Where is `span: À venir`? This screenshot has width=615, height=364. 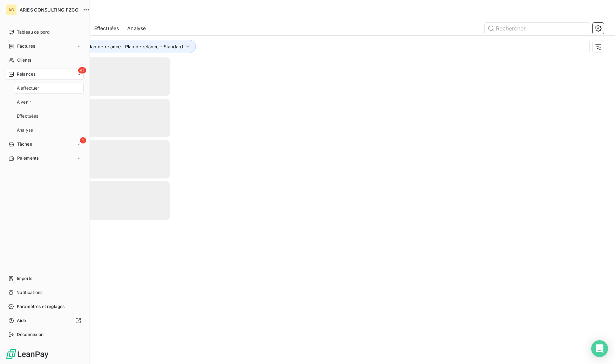 span: À venir is located at coordinates (24, 102).